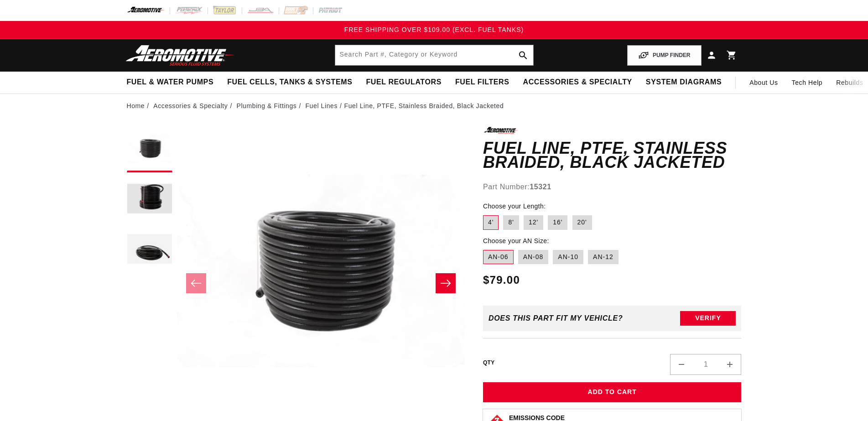 This screenshot has height=421, width=868. What do you see at coordinates (511, 223) in the screenshot?
I see `label: 8'` at bounding box center [511, 223].